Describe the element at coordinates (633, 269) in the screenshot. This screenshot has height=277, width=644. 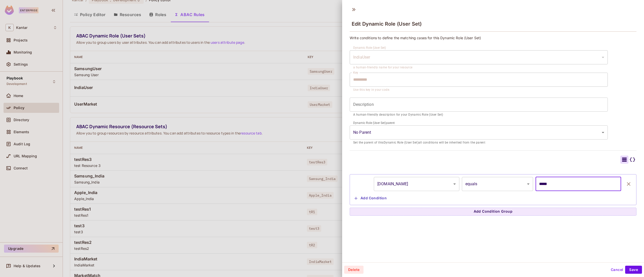
I see `button: Save` at that location.